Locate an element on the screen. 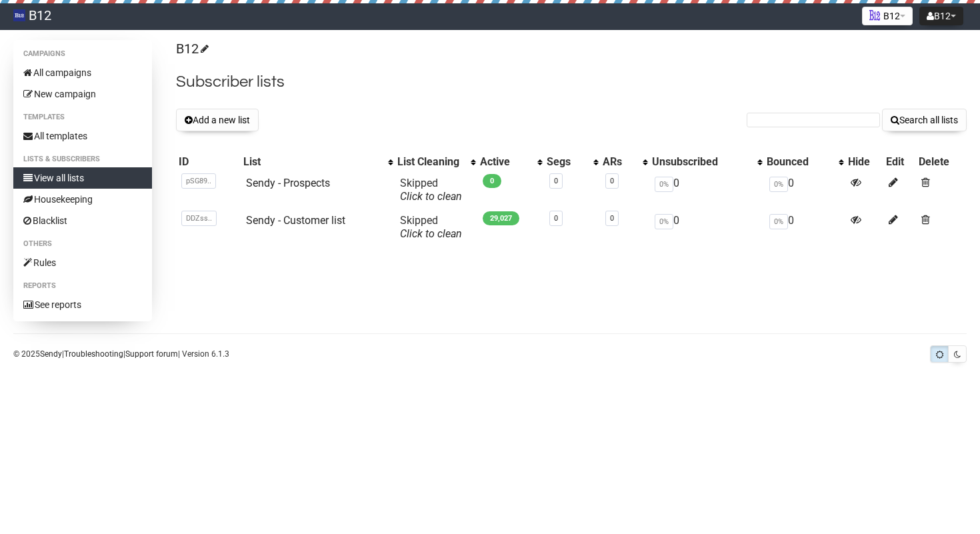 Image resolution: width=980 pixels, height=534 pixels. img: 1.png is located at coordinates (875, 15).